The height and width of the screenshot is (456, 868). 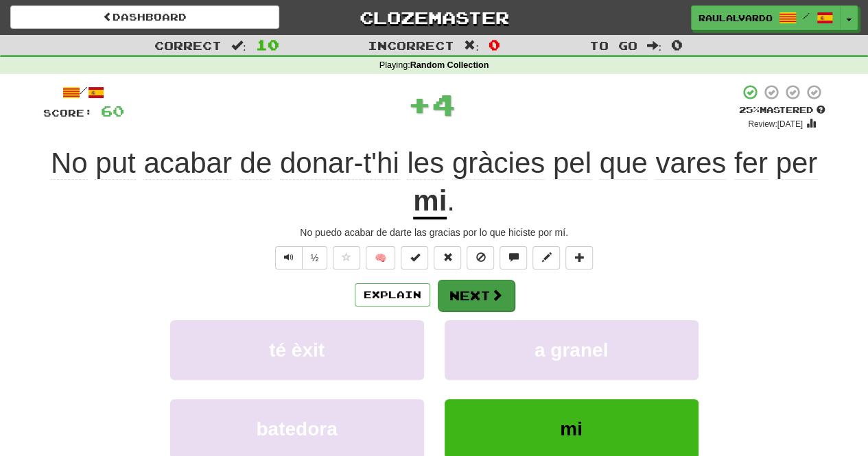 I want to click on button: a granel, so click(x=572, y=349).